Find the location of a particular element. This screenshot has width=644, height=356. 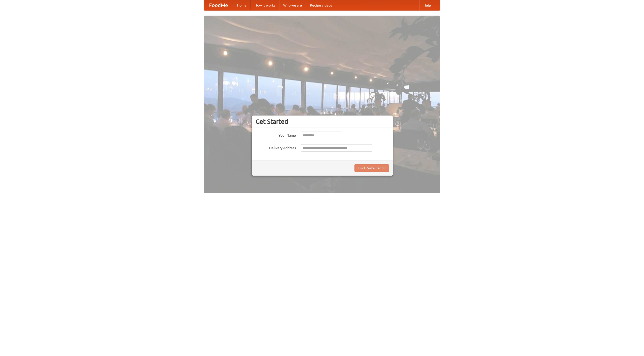

a: Recipe videos is located at coordinates (321, 5).